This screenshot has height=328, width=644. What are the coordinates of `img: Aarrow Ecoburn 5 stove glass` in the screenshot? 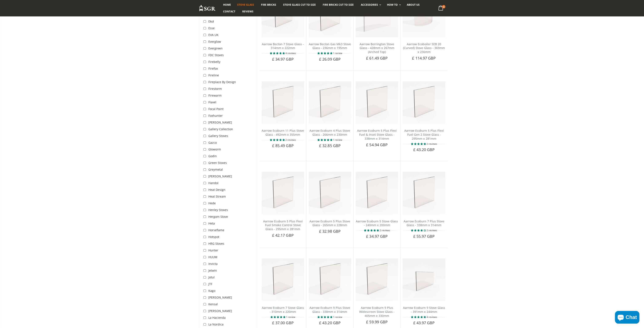 It's located at (377, 193).